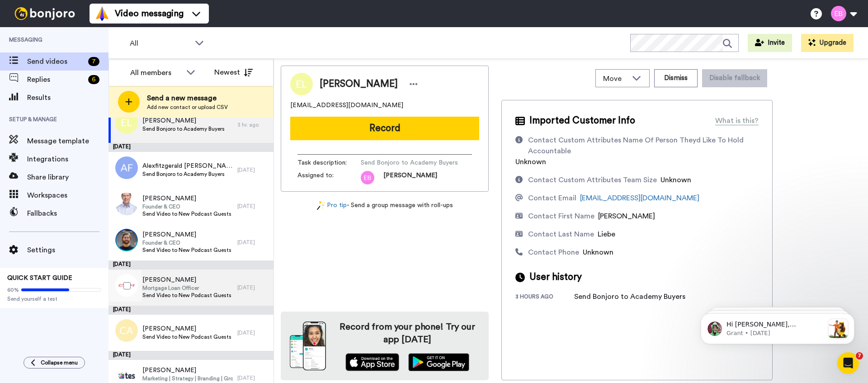 Image resolution: width=868 pixels, height=383 pixels. I want to click on div: message notification from Grant, 1w ago. Hi Erik, Bonjoro is better with a friend! Looks like you..., so click(91, 34).